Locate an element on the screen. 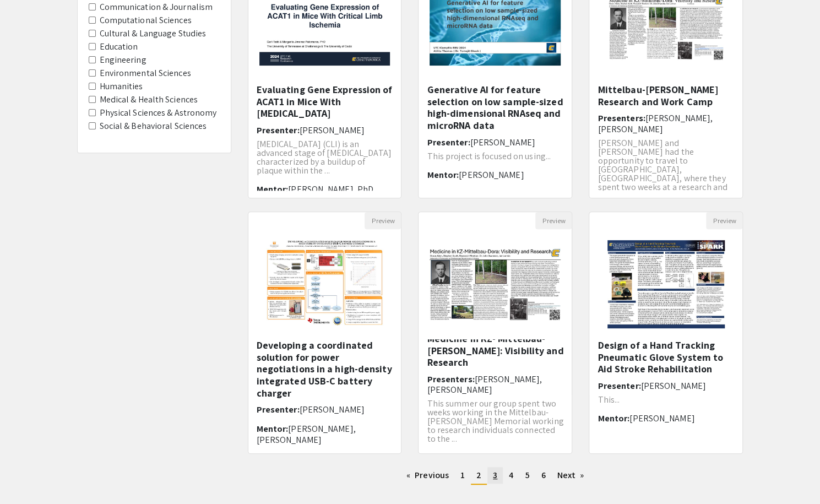 Image resolution: width=820 pixels, height=504 pixels. span: 4 is located at coordinates (511, 474).